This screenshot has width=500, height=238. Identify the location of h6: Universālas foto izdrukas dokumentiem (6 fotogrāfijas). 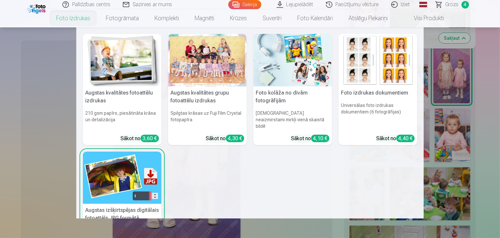
(378, 116).